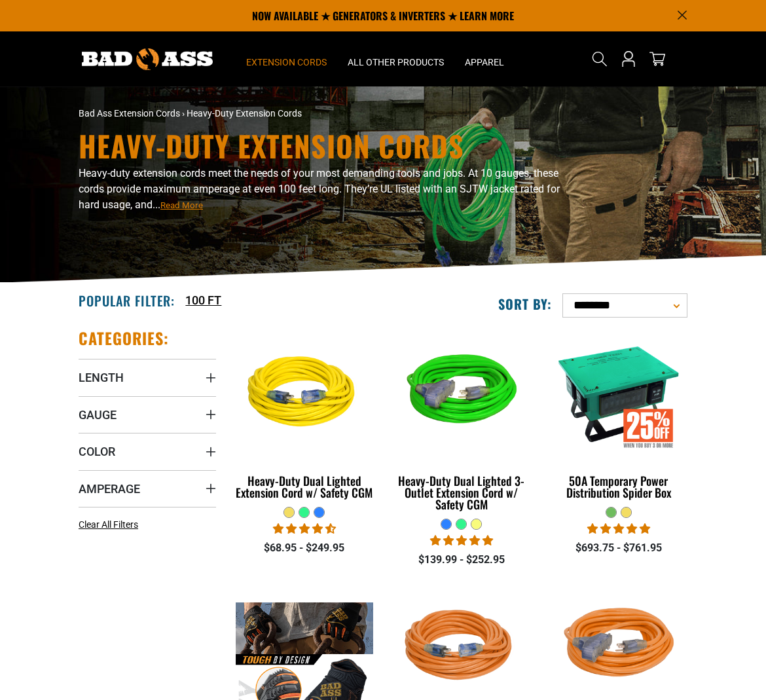  Describe the element at coordinates (111, 524) in the screenshot. I see `a: Clear All Filters` at that location.